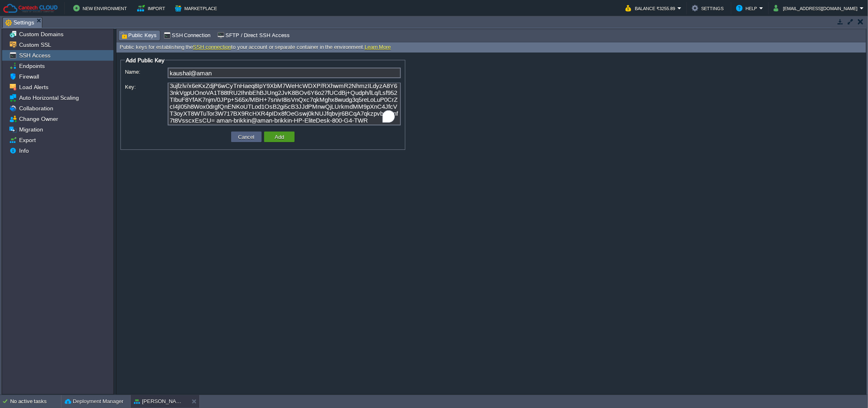 The image size is (868, 408). I want to click on span: Migration, so click(31, 129).